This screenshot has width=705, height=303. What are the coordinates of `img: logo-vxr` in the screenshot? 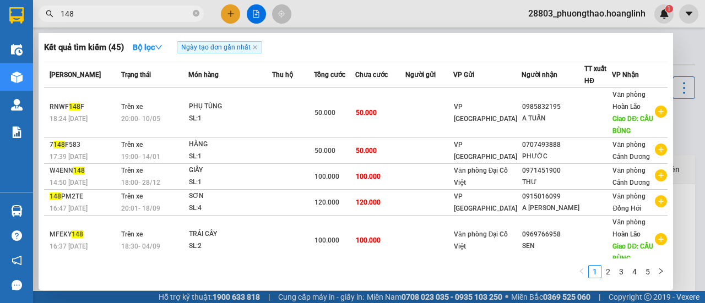 It's located at (17, 15).